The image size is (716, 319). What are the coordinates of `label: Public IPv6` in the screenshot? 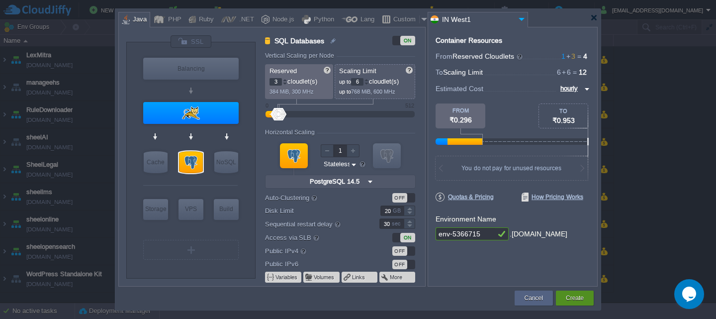 It's located at (315, 264).